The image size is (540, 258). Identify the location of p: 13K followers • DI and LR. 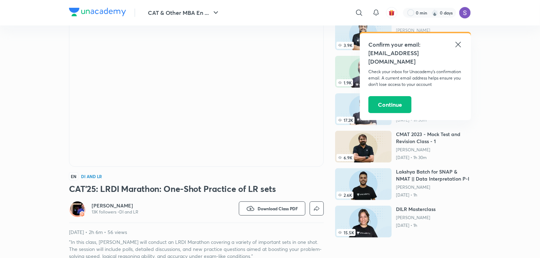
(115, 212).